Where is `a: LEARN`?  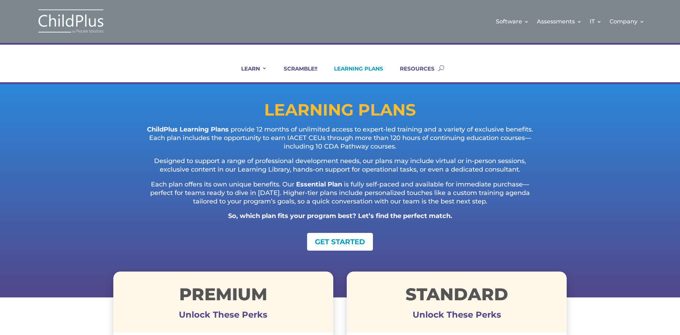 a: LEARN is located at coordinates (250, 74).